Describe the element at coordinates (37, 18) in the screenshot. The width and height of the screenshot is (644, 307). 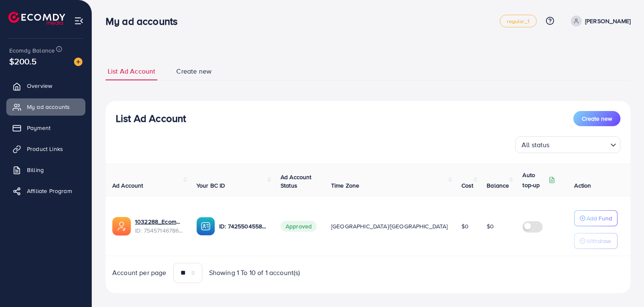
I see `img: logo` at that location.